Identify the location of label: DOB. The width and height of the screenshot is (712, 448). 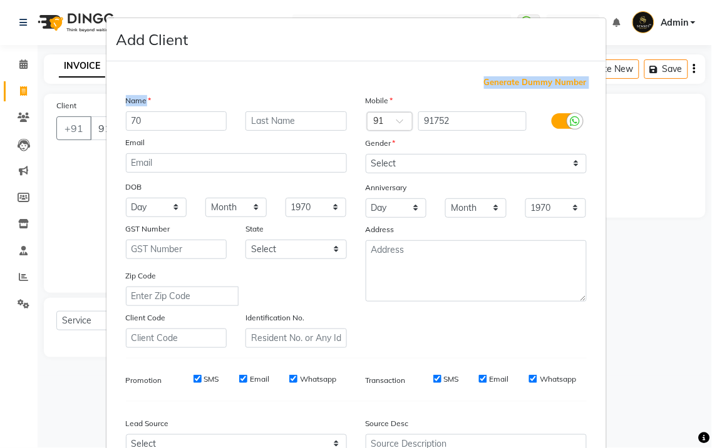
(134, 187).